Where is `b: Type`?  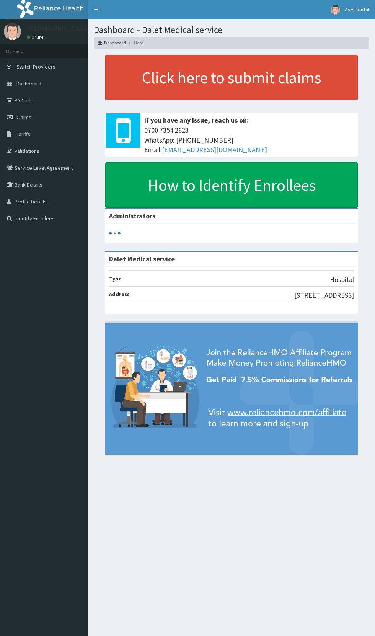 b: Type is located at coordinates (115, 279).